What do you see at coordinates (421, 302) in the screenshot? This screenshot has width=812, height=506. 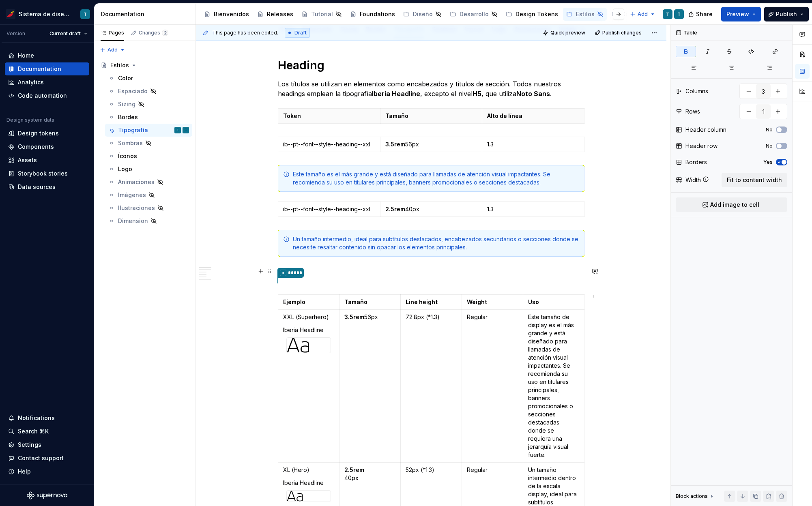 I see `strong: Line height` at bounding box center [421, 302].